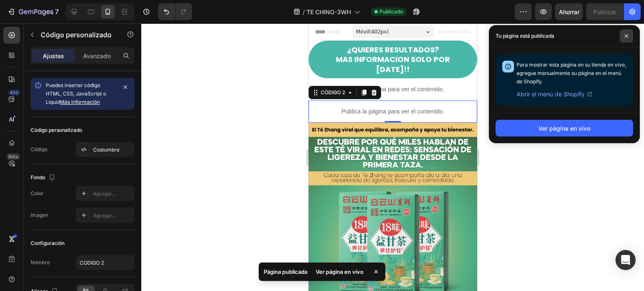  Describe the element at coordinates (67, 8) in the screenshot. I see `font: 402` at that location.